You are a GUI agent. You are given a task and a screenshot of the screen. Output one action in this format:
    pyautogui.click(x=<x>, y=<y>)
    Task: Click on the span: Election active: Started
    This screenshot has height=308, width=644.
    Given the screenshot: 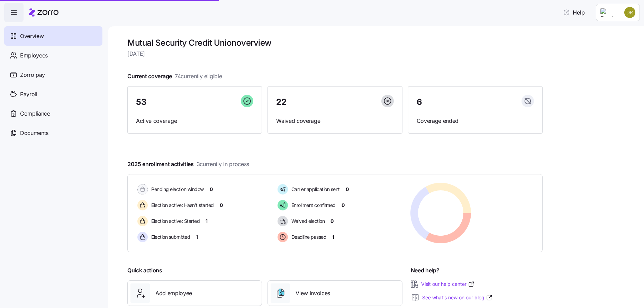 What is the action you would take?
    pyautogui.click(x=174, y=221)
    